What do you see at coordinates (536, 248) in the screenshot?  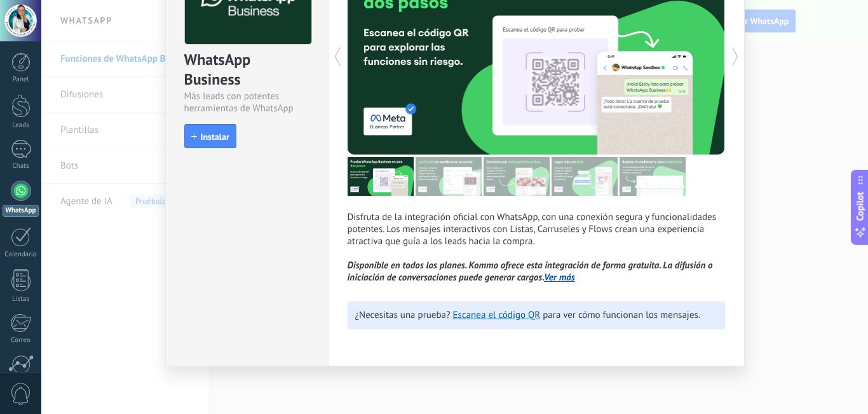 I see `p: Disfruta de la integración oficial con WhatsApp, con una conexión segura y funcionalidades potent...` at bounding box center [536, 248].